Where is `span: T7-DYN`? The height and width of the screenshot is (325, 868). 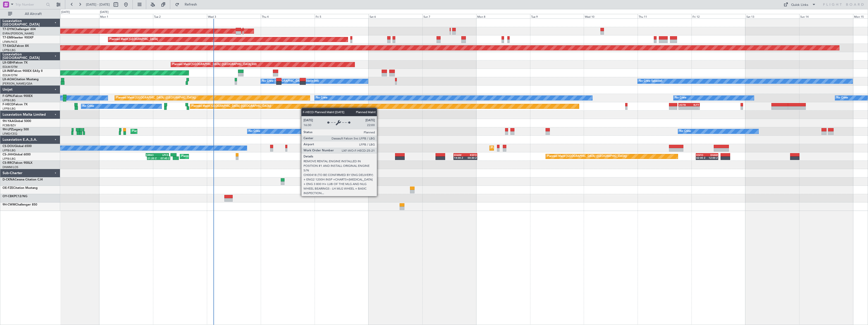 span: T7-DYN is located at coordinates (8, 30).